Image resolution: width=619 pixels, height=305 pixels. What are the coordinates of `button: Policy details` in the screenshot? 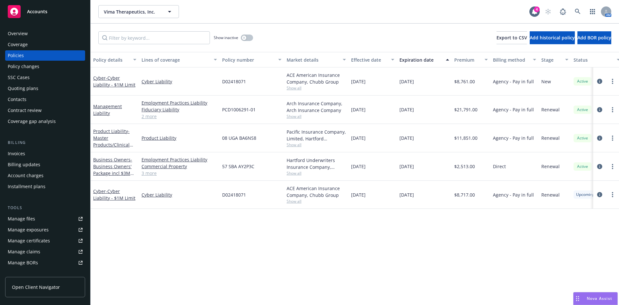 It's located at (115, 60).